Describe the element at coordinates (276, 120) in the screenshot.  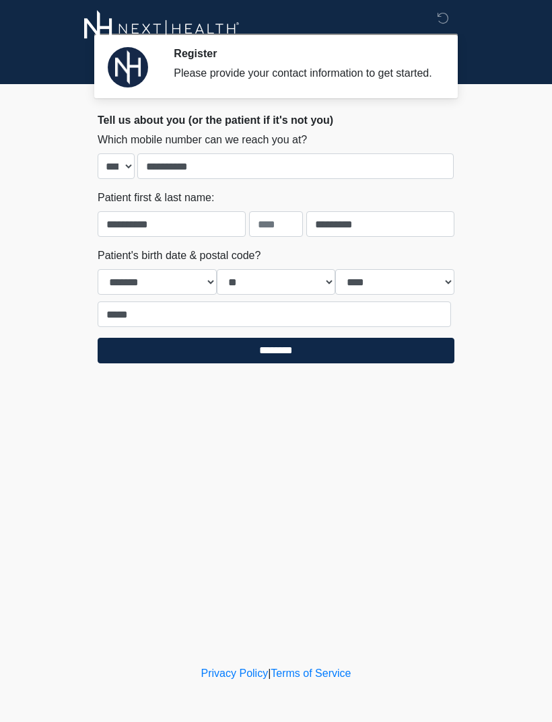
I see `h2: Tell us about you (or the patient if it's not you)` at that location.